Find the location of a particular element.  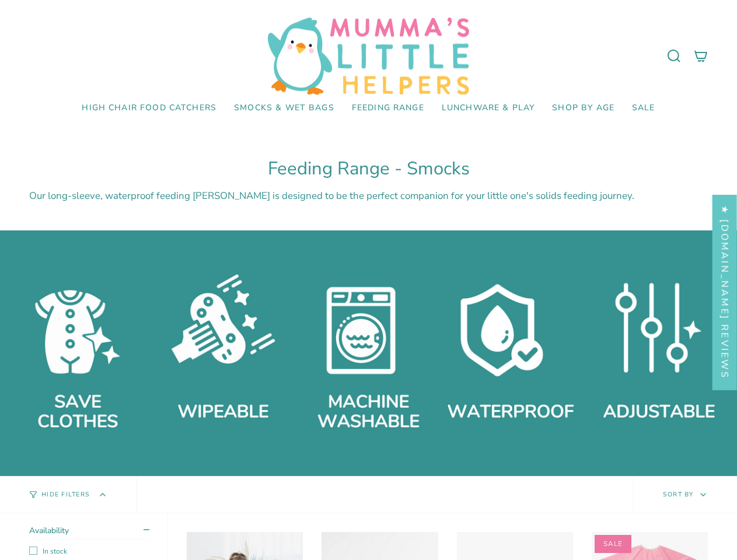

img: Mumma’s Little Helpers is located at coordinates (368, 56).